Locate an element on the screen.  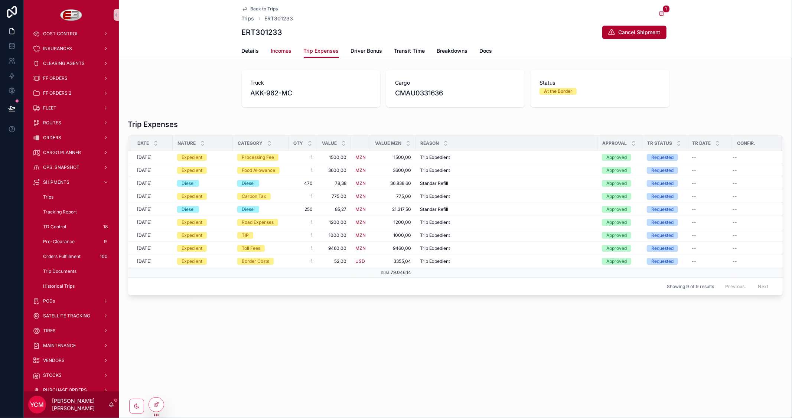
a: 1 is located at coordinates (303, 196).